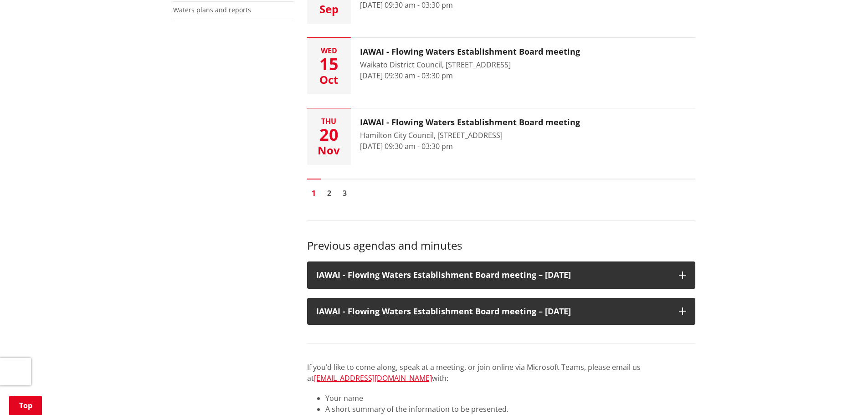 The width and height of the screenshot is (868, 415). Describe the element at coordinates (502, 190) in the screenshot. I see `nav: Pagination` at that location.